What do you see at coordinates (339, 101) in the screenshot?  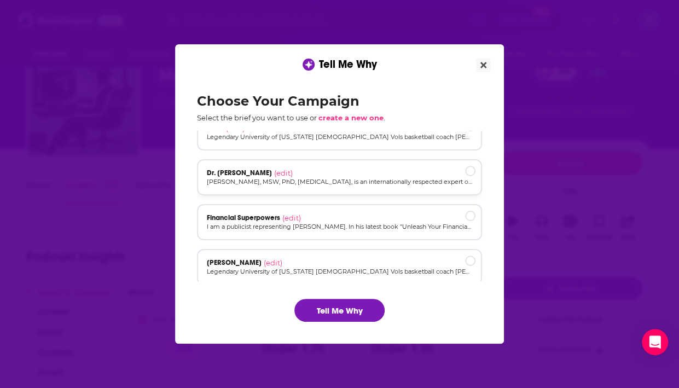 I see `h2: Choose Your Campaign` at bounding box center [339, 101].